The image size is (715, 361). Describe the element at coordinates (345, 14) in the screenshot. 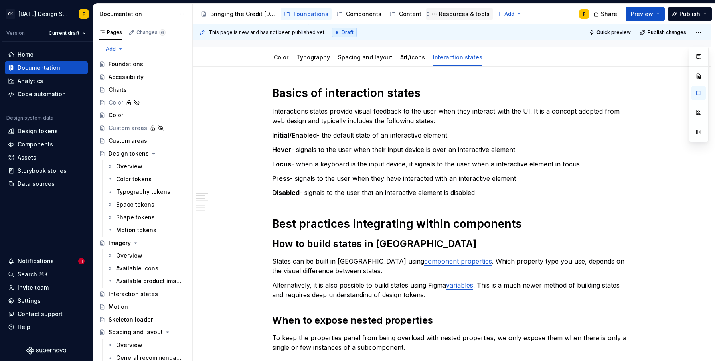

I see `div: Page tree` at that location.